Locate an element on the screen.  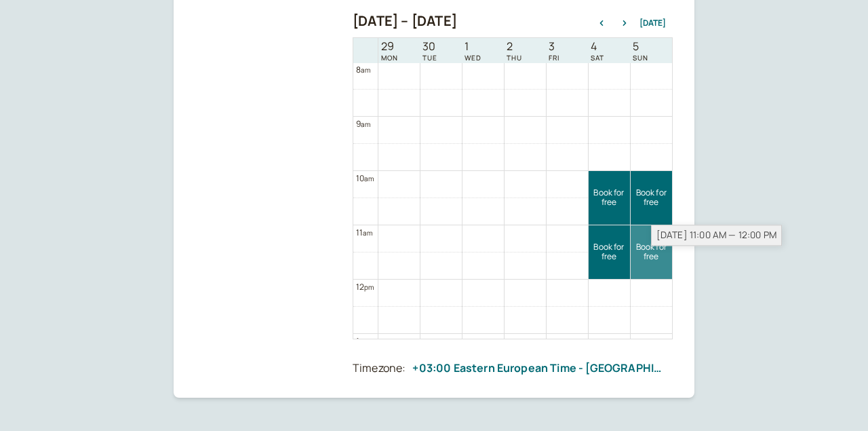
a: October 4, 2025 is located at coordinates (598, 50).